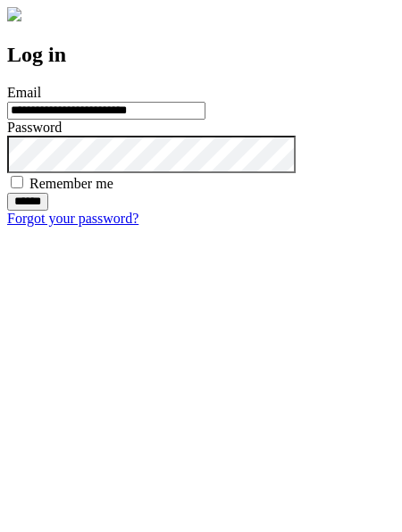 This screenshot has width=402, height=532. What do you see at coordinates (72, 183) in the screenshot?
I see `label: Remember me` at bounding box center [72, 183].